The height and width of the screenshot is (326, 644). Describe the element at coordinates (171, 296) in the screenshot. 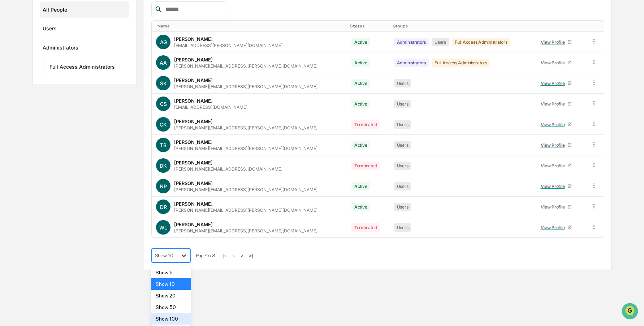

I see `div: Show 20` at that location.